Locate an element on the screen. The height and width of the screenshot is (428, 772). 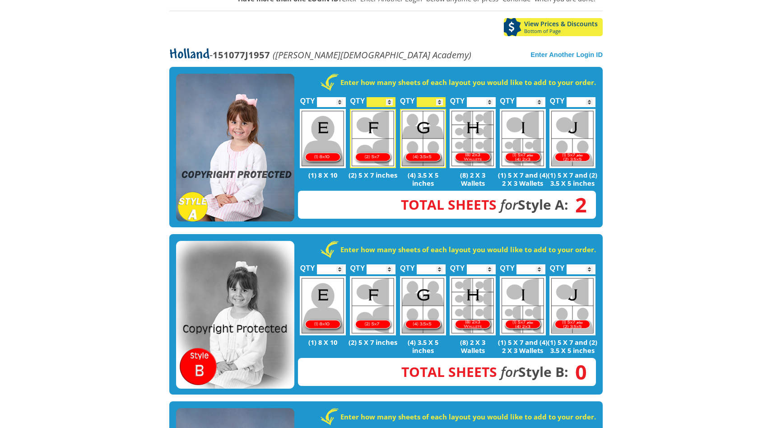
span: Bottom of Page is located at coordinates (563, 31).